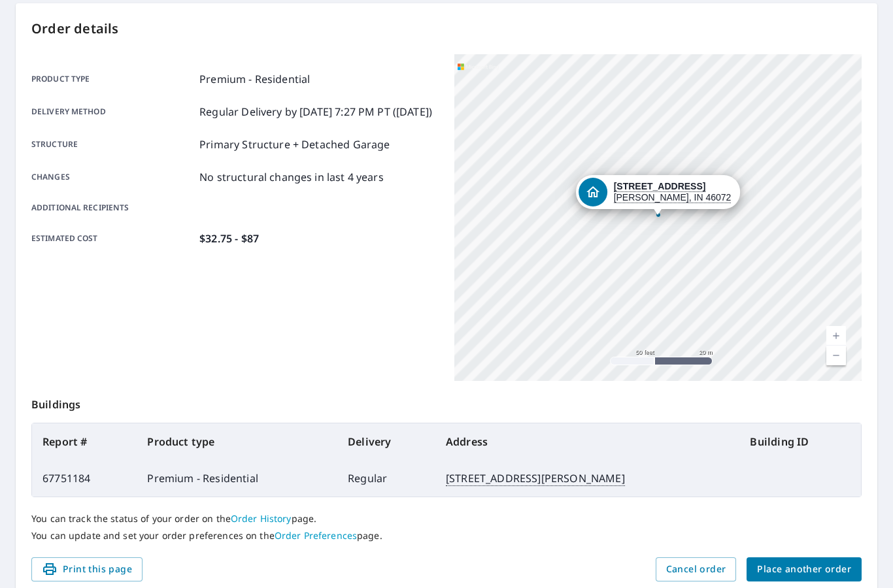 Image resolution: width=893 pixels, height=588 pixels. What do you see at coordinates (295, 144) in the screenshot?
I see `p: Primary Structure + Detached Garage` at bounding box center [295, 144].